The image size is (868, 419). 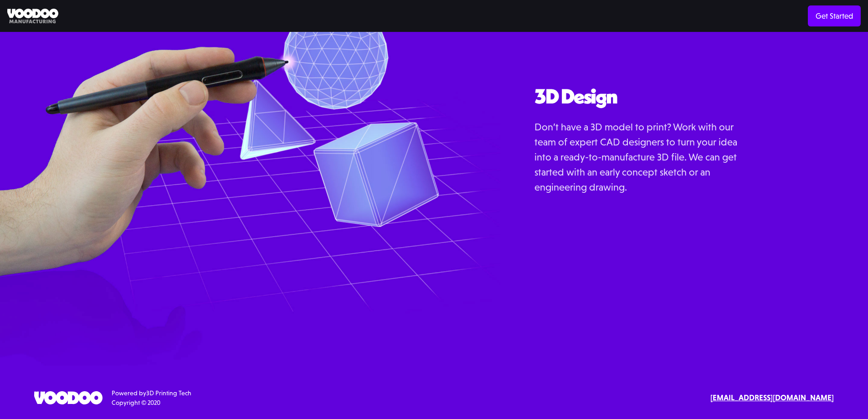 I want to click on a: 3D Printing Tech, so click(x=168, y=393).